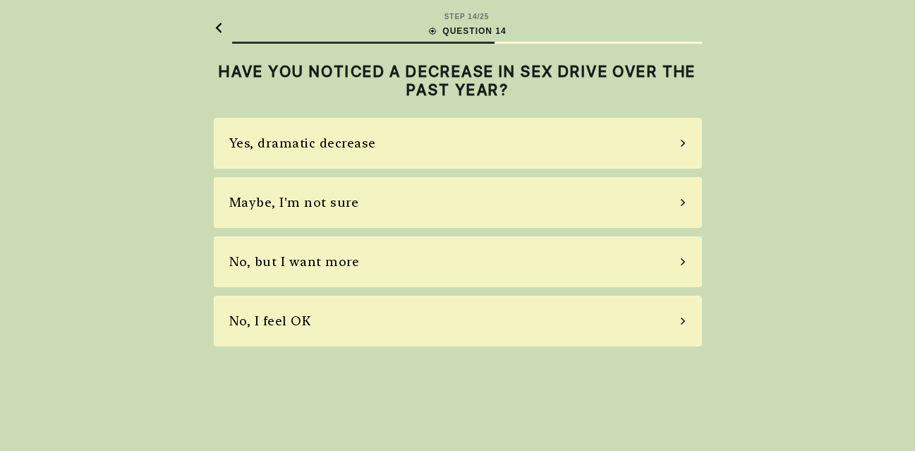  What do you see at coordinates (466, 31) in the screenshot?
I see `div: QUESTION 14` at bounding box center [466, 31].